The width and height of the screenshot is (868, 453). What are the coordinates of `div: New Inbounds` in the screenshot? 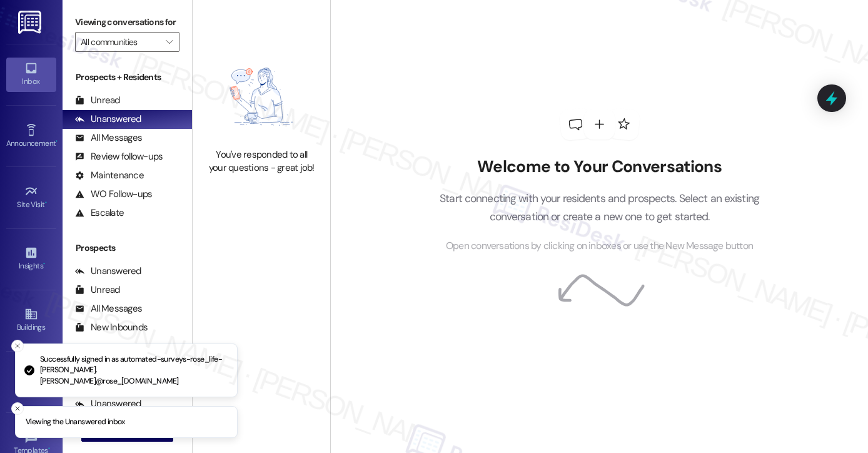 It's located at (112, 327).